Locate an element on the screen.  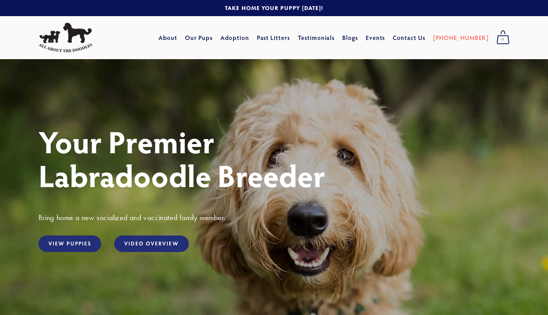
h1: Your Premier Labradoodle Breeder is located at coordinates (274, 158).